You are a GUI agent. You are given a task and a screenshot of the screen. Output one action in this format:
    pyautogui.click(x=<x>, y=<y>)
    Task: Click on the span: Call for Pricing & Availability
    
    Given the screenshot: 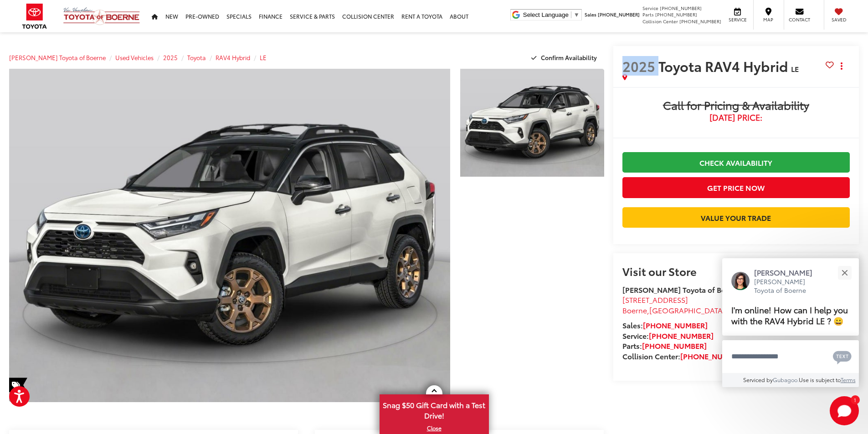 What is the action you would take?
    pyautogui.click(x=736, y=106)
    